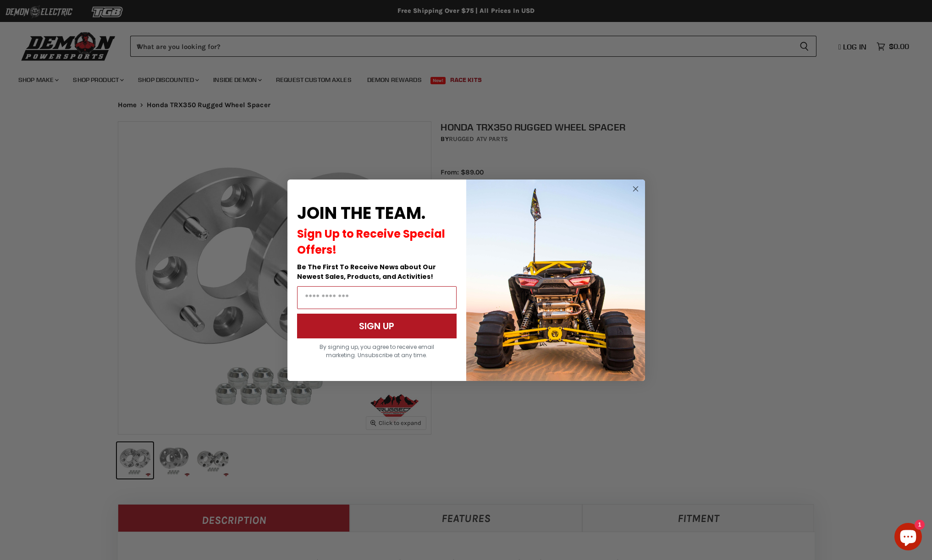 This screenshot has height=560, width=932. Describe the element at coordinates (636, 189) in the screenshot. I see `button: Close dialog` at that location.